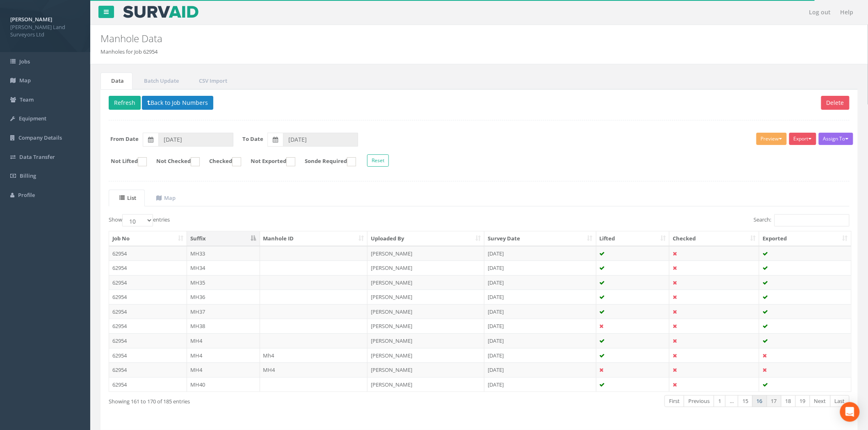 This screenshot has width=868, height=430. Describe the element at coordinates (37, 157) in the screenshot. I see `span: Data Transfer` at that location.